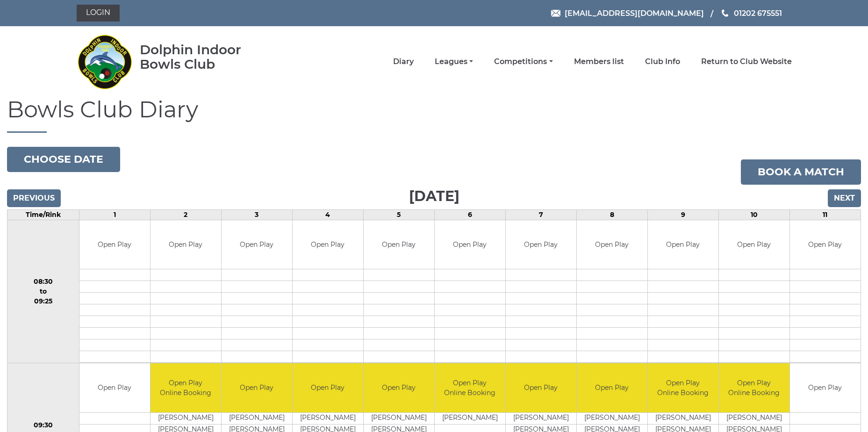 The image size is (868, 432). What do you see at coordinates (556, 13) in the screenshot?
I see `img: Email` at bounding box center [556, 13].